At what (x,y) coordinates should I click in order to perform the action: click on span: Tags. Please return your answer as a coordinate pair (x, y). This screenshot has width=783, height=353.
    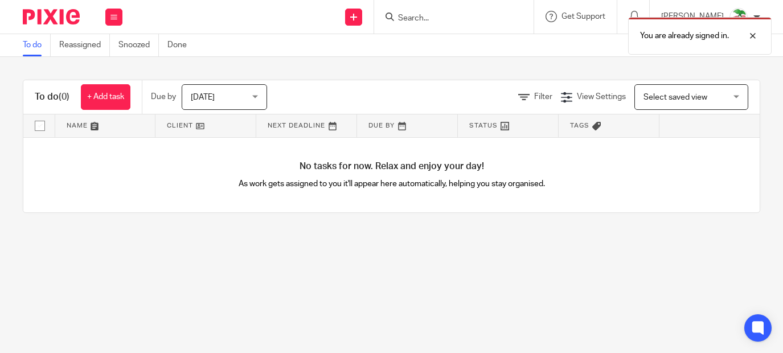
    Looking at the image, I should click on (580, 125).